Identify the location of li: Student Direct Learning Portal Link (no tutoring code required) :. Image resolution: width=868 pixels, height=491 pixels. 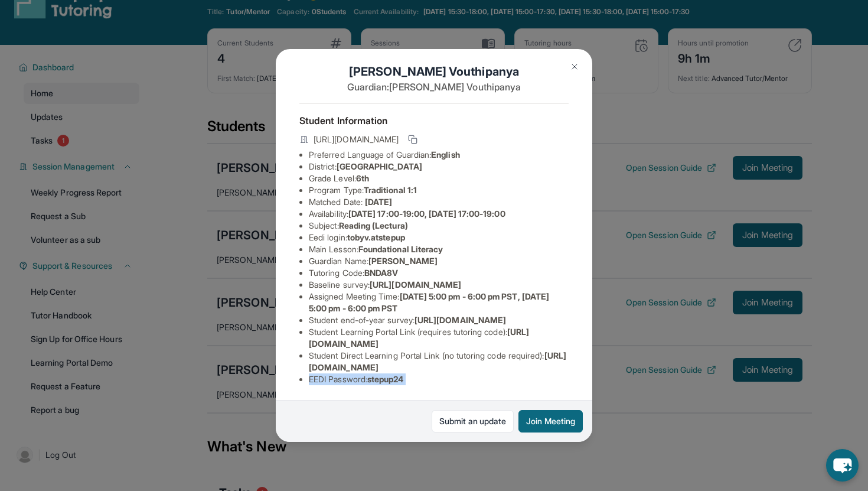
(439, 361).